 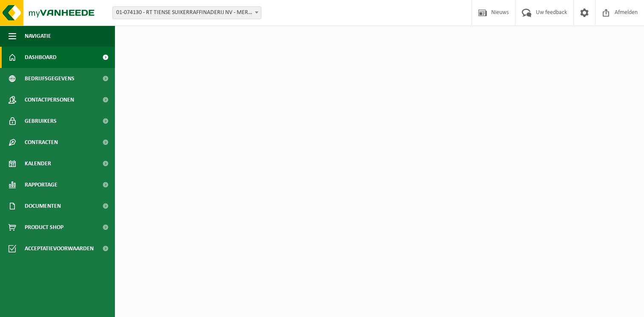 What do you see at coordinates (49, 100) in the screenshot?
I see `span: Contactpersonen` at bounding box center [49, 100].